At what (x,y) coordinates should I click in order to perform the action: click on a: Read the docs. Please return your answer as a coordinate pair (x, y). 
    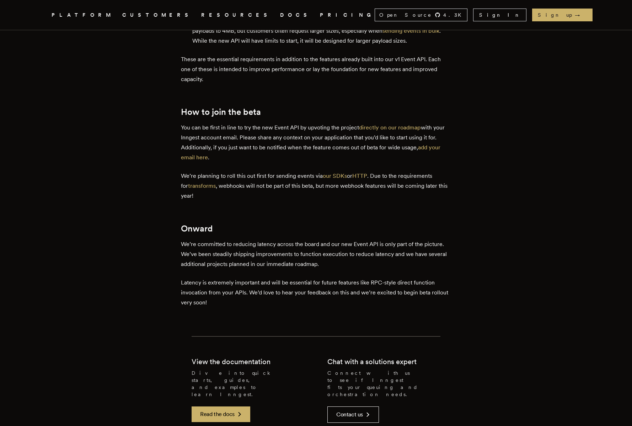
    Looking at the image, I should click on (221, 414).